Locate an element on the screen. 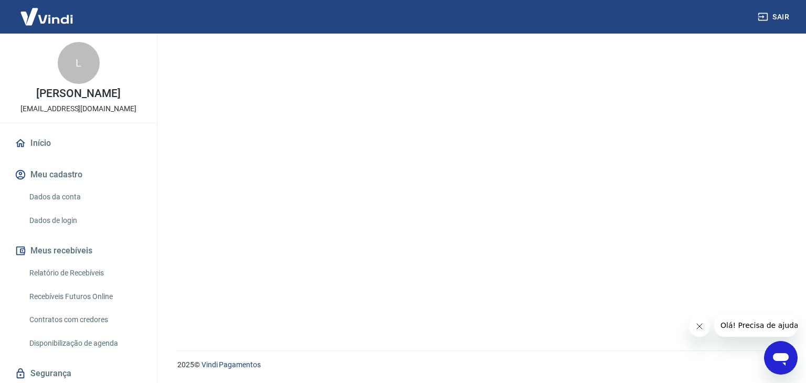  button: Meu cadastro is located at coordinates (78, 175).